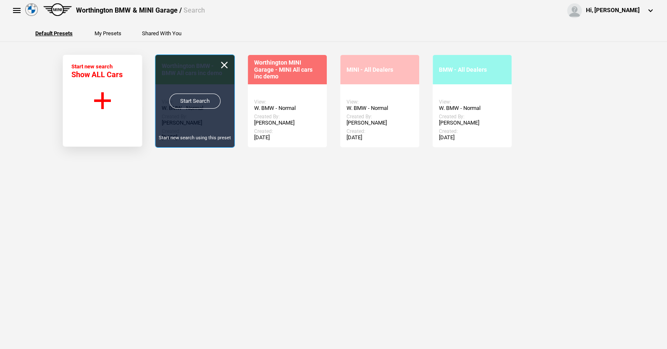 This screenshot has width=667, height=349. Describe the element at coordinates (102, 101) in the screenshot. I see `button: Start new search Show ALL Cars` at that location.